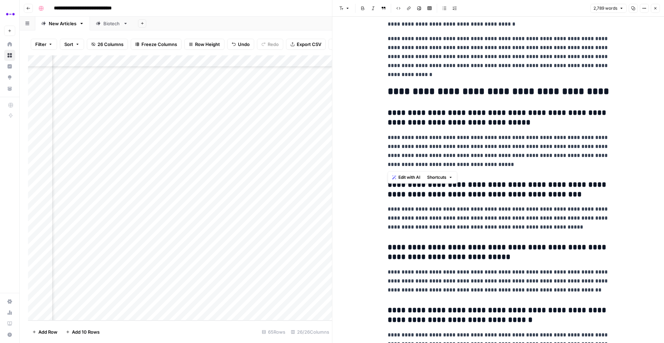 This screenshot has height=343, width=664. What do you see at coordinates (48, 332) in the screenshot?
I see `span: Add Row` at bounding box center [48, 332].